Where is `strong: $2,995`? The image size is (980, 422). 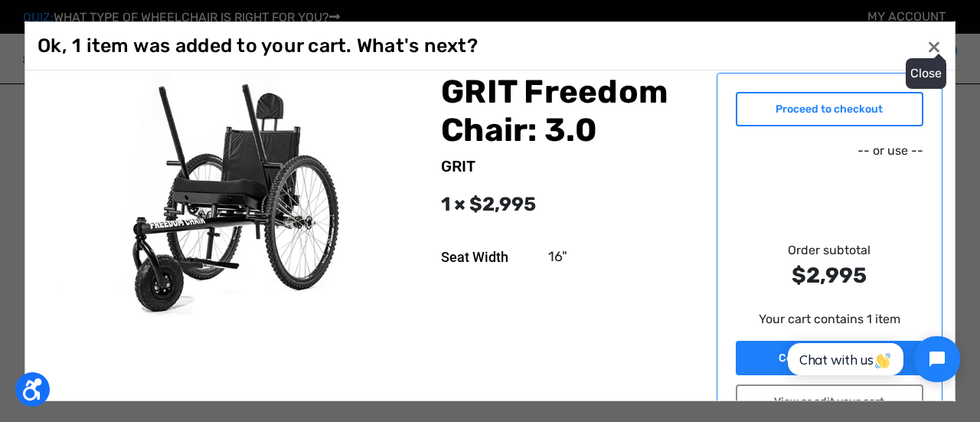 strong: $2,995 is located at coordinates (830, 276).